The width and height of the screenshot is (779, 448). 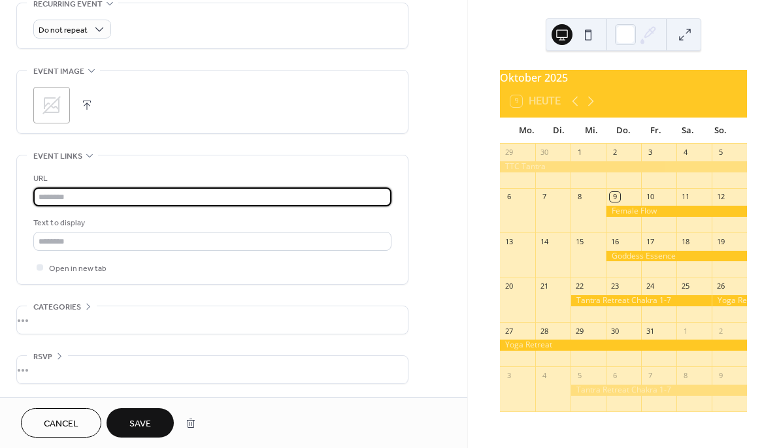 I want to click on div: Mi., so click(x=591, y=131).